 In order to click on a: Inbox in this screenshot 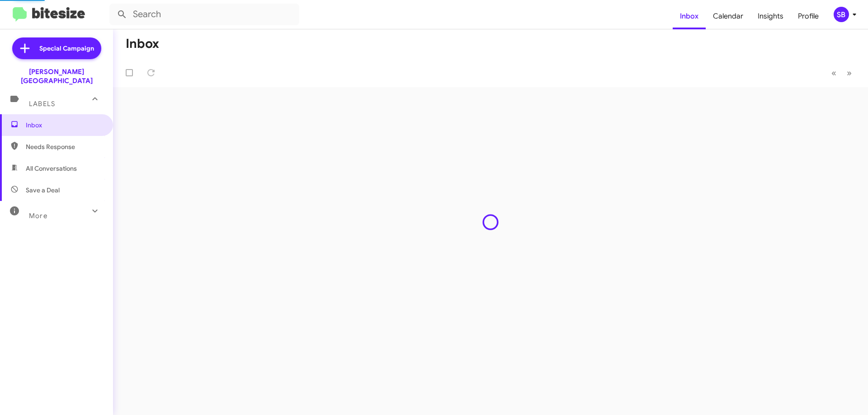, I will do `click(689, 16)`.